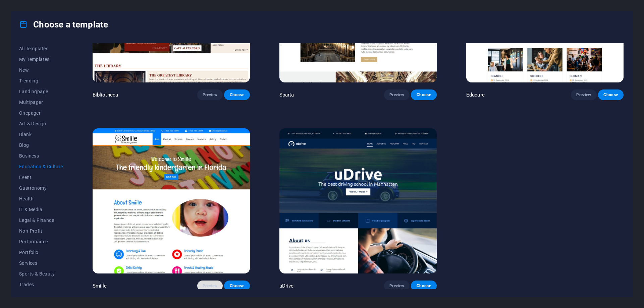 Image resolution: width=644 pixels, height=308 pixels. Describe the element at coordinates (41, 81) in the screenshot. I see `span: Trending` at that location.